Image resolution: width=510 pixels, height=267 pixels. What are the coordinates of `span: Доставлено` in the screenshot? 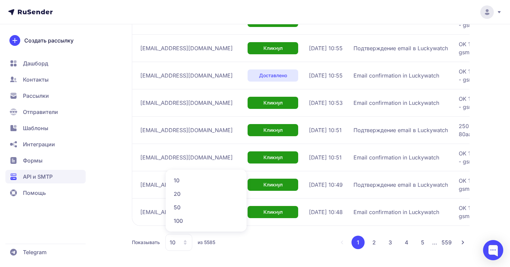 It's located at (273, 75).